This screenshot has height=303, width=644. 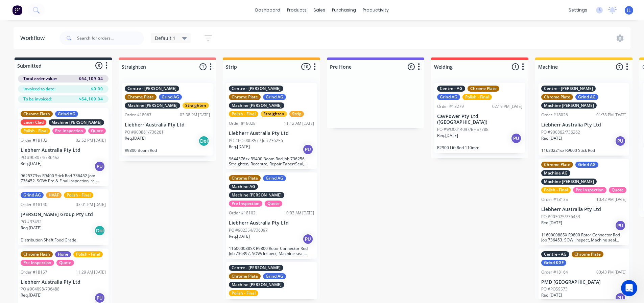 I want to click on div: Order #18279, so click(x=450, y=106).